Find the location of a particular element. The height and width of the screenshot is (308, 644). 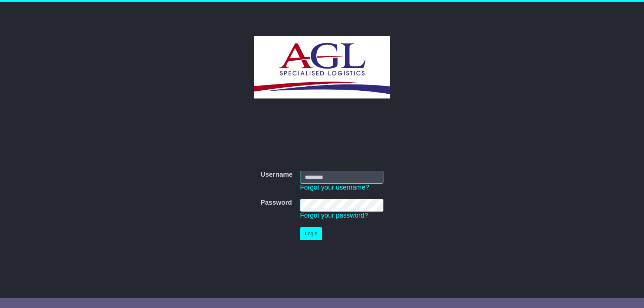

label: Password is located at coordinates (276, 203).